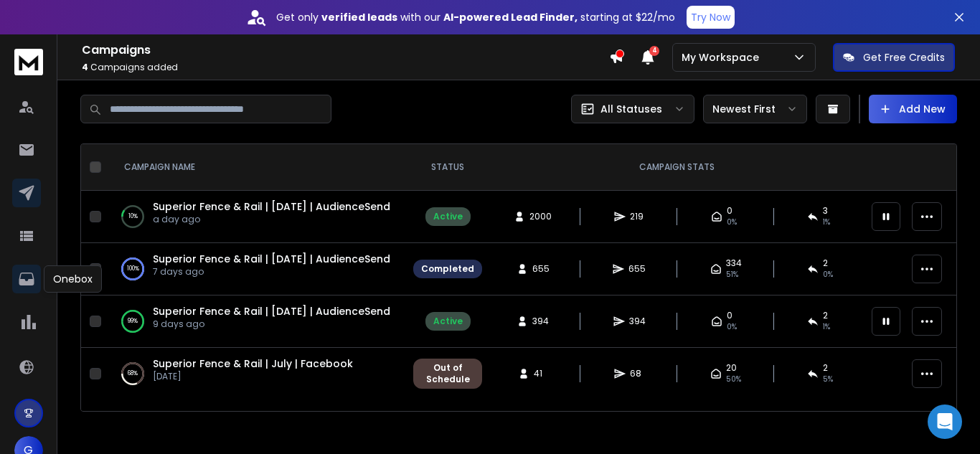 This screenshot has height=454, width=980. I want to click on p: My Workspace, so click(724, 57).